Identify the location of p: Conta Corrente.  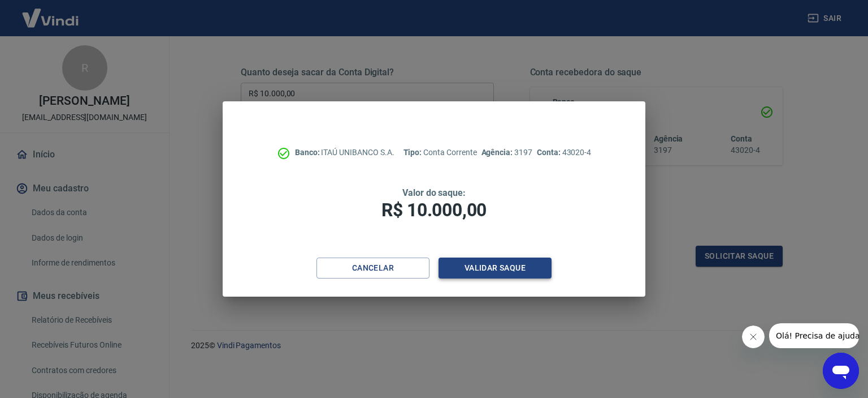
(440, 152).